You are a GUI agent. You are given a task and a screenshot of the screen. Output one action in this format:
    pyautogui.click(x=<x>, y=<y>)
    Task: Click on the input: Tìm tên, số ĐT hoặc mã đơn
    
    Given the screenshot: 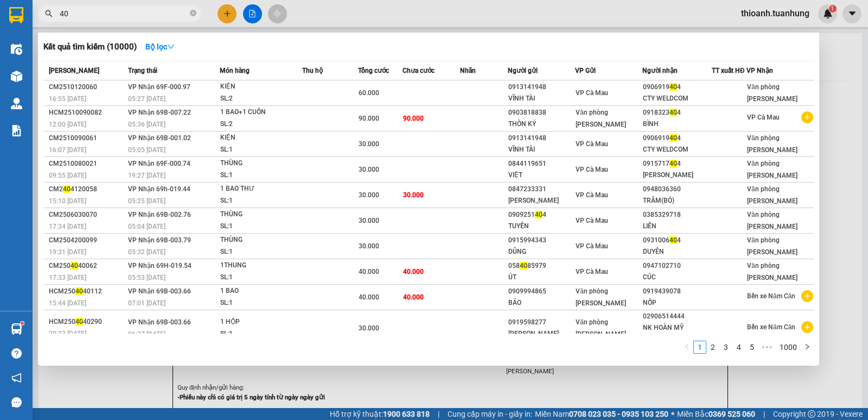 What is the action you would take?
    pyautogui.click(x=124, y=14)
    